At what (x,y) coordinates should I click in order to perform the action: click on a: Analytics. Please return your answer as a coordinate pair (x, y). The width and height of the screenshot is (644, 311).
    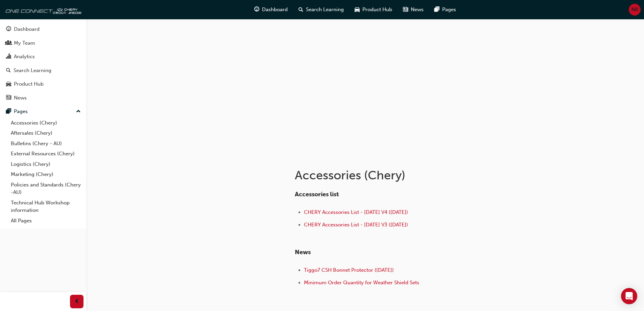
    Looking at the image, I should click on (43, 56).